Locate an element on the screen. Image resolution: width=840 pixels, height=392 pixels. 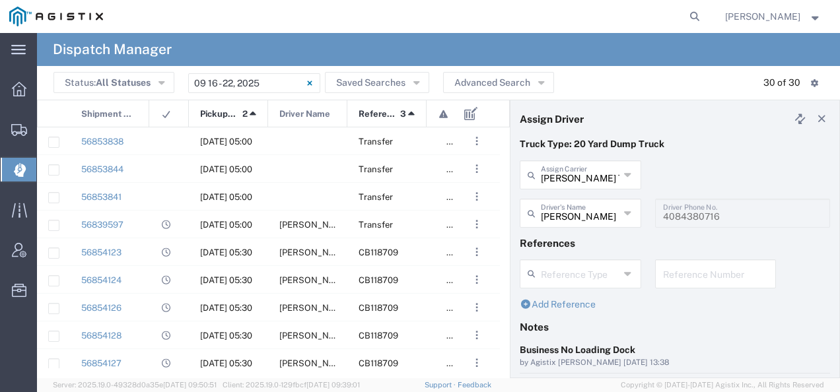
a: 56853844 is located at coordinates (102, 169).